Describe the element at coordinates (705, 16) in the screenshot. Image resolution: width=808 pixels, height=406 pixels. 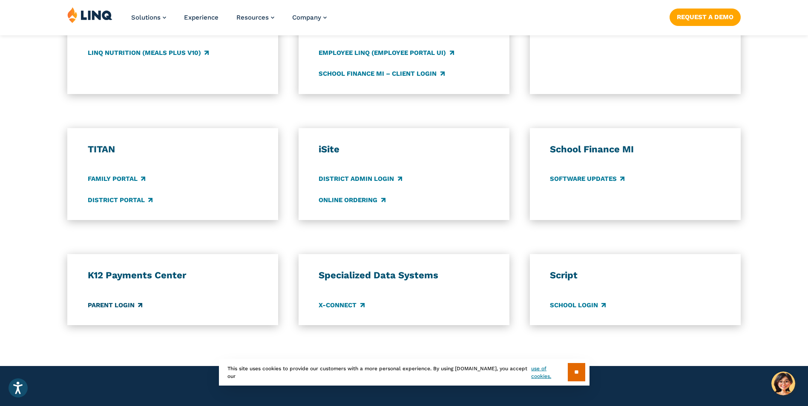
I see `nav: Button Navigation` at that location.